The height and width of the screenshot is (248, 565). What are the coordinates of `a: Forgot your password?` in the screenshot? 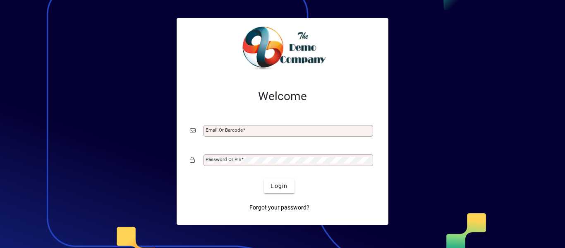 It's located at (279, 207).